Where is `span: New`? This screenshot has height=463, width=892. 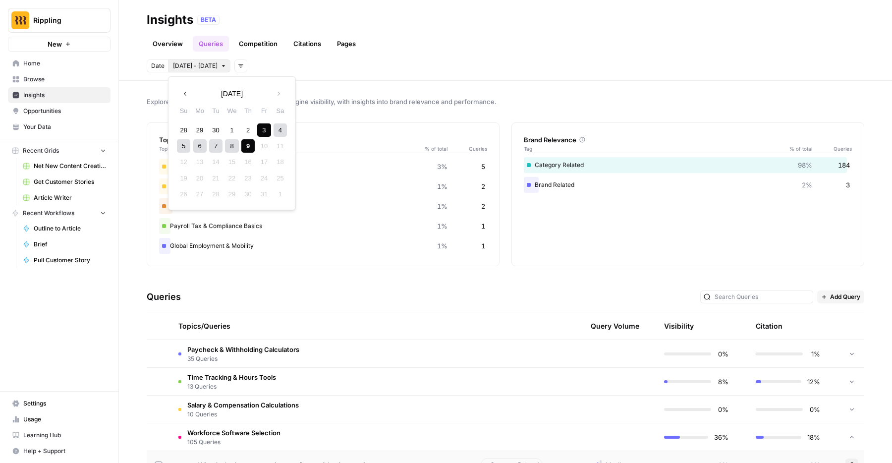
span: New is located at coordinates (55, 44).